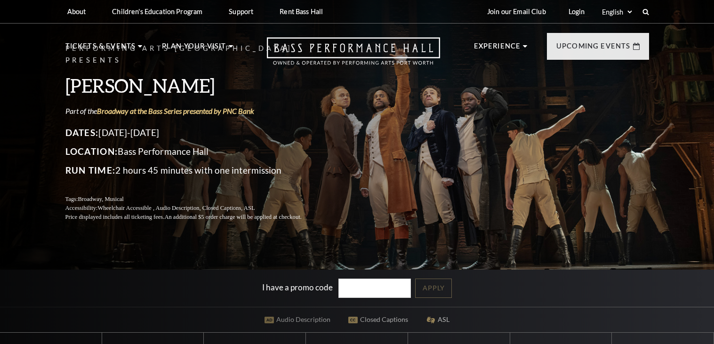 The width and height of the screenshot is (714, 344). I want to click on p: 2 hours 45 minutes with one intermission, so click(195, 170).